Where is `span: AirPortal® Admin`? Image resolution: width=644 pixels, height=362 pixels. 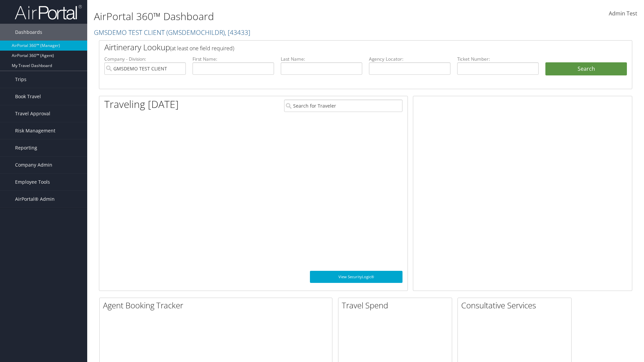
span: AirPortal® Admin is located at coordinates (35, 199).